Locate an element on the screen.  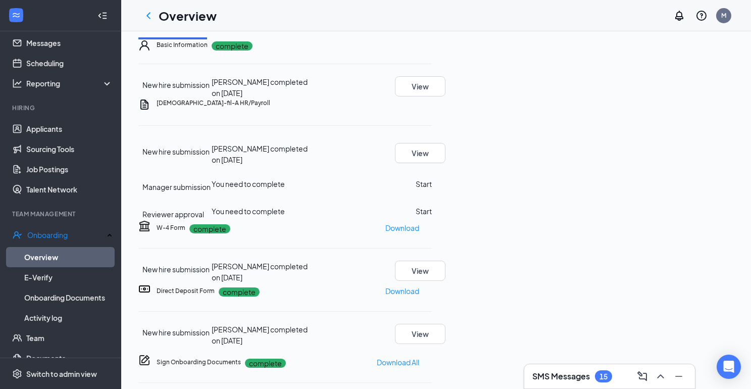
div: Team Management is located at coordinates (61, 214).